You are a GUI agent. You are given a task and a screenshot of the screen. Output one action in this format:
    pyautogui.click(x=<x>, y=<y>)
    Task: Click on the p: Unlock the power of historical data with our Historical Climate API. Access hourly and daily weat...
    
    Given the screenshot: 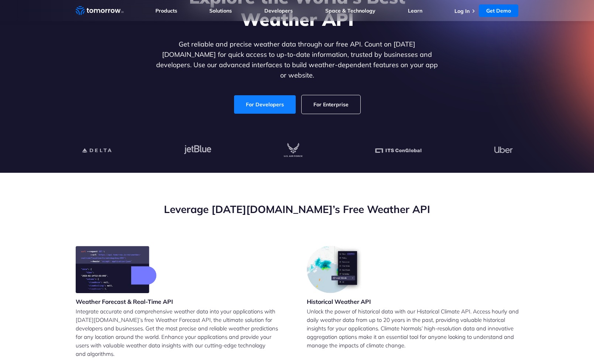 What is the action you would take?
    pyautogui.click(x=412, y=328)
    